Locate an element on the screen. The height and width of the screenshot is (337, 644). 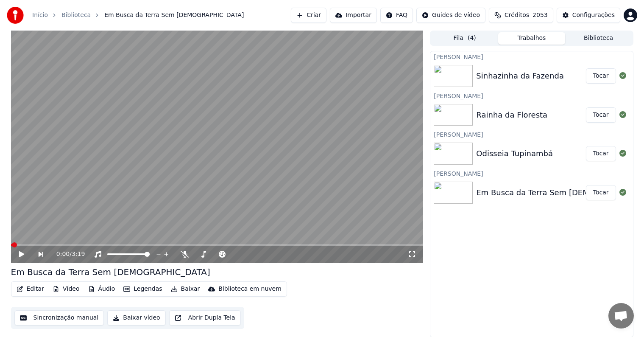
button: FAQ is located at coordinates (396, 15).